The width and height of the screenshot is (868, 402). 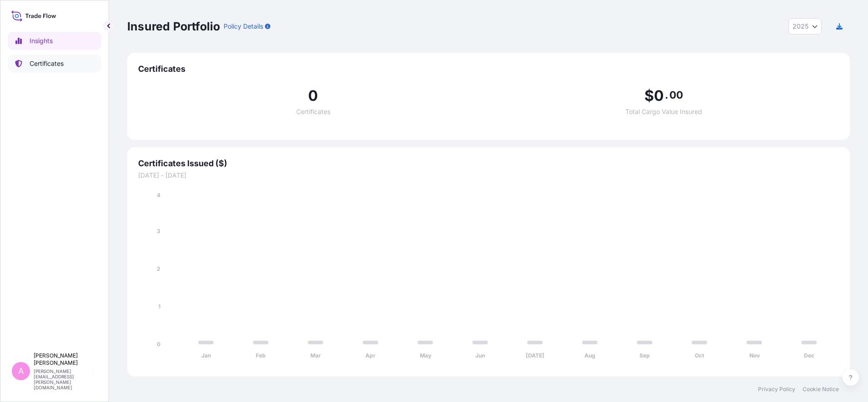 I want to click on p: Cookie Notice, so click(x=821, y=389).